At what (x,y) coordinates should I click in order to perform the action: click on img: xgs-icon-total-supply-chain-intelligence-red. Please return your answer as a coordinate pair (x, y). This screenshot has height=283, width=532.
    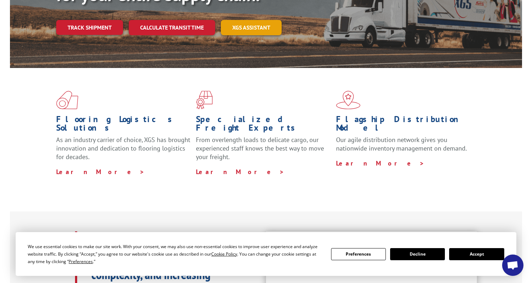
    Looking at the image, I should click on (67, 100).